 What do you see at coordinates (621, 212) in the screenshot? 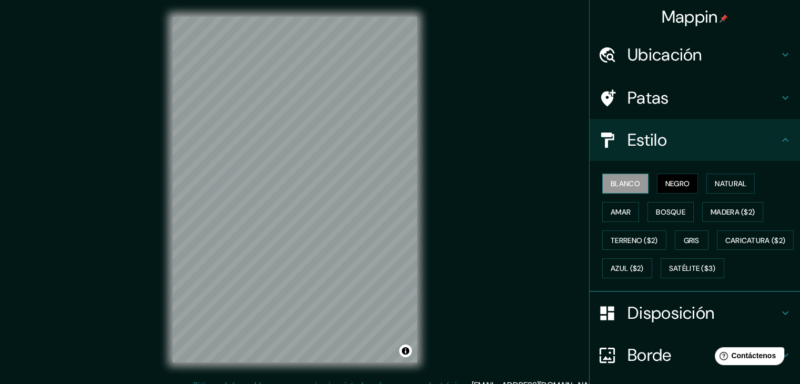
I see `font: Amar` at bounding box center [621, 212].